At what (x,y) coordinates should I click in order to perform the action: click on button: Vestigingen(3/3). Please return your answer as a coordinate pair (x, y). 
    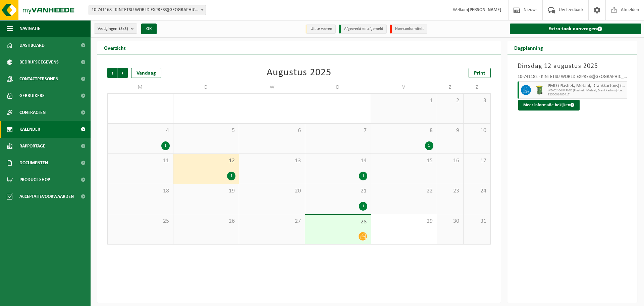
    Looking at the image, I should click on (115, 29).